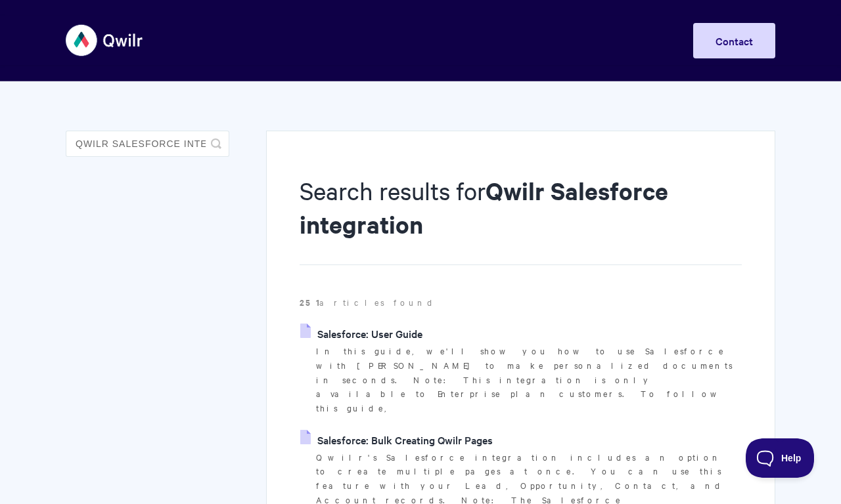 Image resolution: width=841 pixels, height=504 pixels. Describe the element at coordinates (520, 219) in the screenshot. I see `h1: Search results for` at that location.